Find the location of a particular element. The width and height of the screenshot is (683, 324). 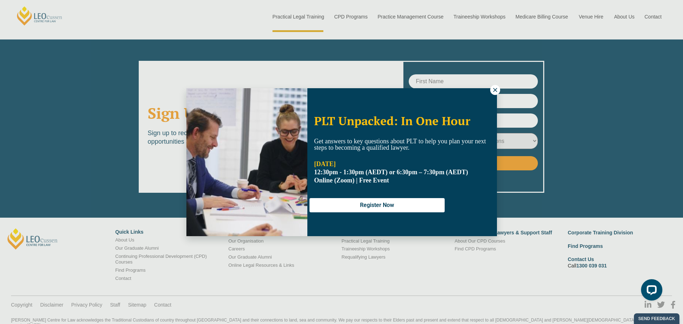

span: Online (Zoom) | Free Event is located at coordinates (351, 180).